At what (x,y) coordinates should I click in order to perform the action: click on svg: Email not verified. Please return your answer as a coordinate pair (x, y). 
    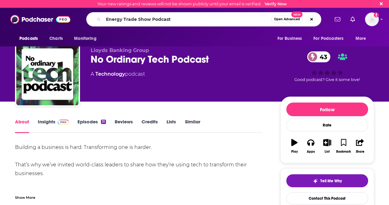
    Looking at the image, I should click on (376, 15).